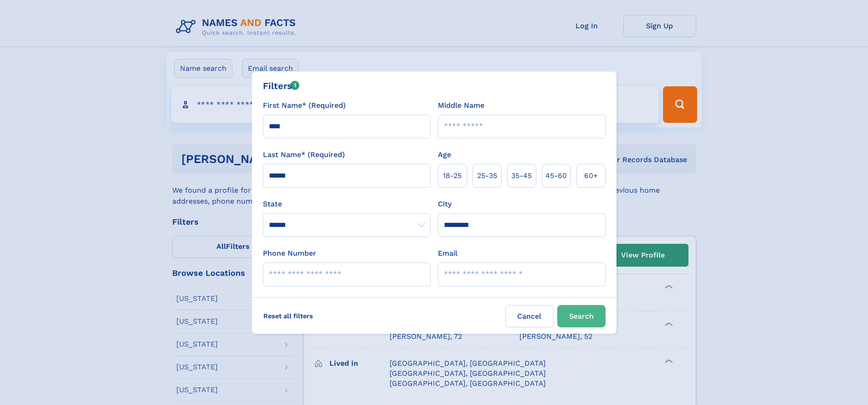 Image resolution: width=868 pixels, height=405 pixels. What do you see at coordinates (304, 155) in the screenshot?
I see `label: Last Name* (Required)` at bounding box center [304, 155].